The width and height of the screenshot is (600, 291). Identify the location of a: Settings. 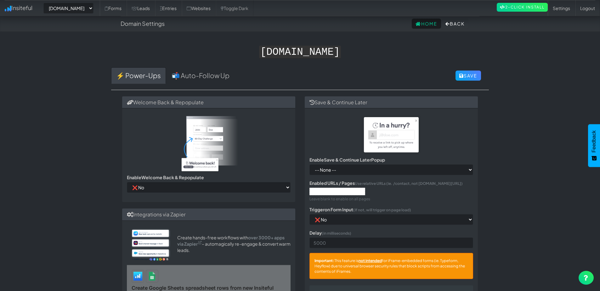
(561, 8).